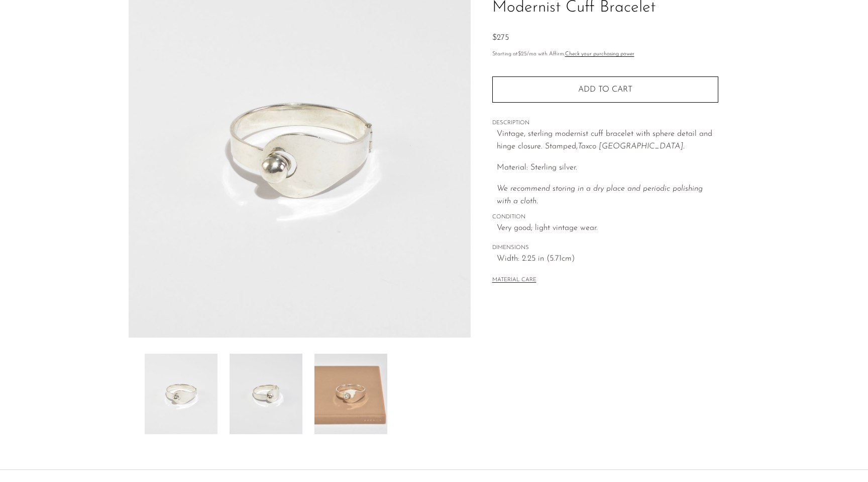 The width and height of the screenshot is (868, 482). What do you see at coordinates (607, 168) in the screenshot?
I see `p: Material: Sterling silver.` at bounding box center [607, 168].